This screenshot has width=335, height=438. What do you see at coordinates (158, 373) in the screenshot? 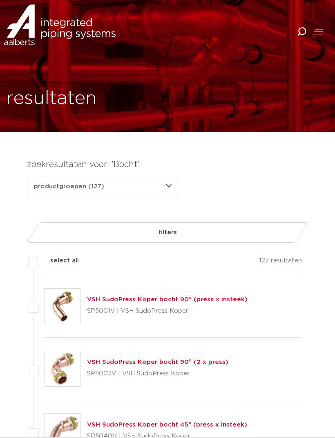
I see `p: SP5002V | VSH SudoPress Koper` at bounding box center [158, 373].